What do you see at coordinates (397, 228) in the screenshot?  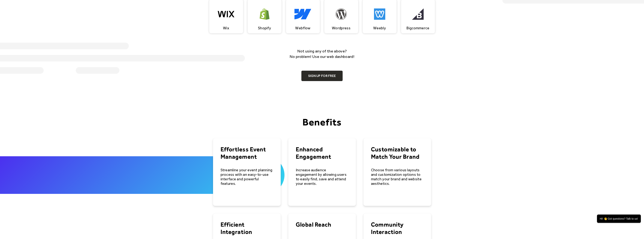 I see `h4: Community Interaction` at bounding box center [397, 228].